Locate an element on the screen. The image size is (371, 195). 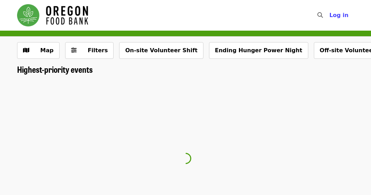
span: Map is located at coordinates (47, 50).